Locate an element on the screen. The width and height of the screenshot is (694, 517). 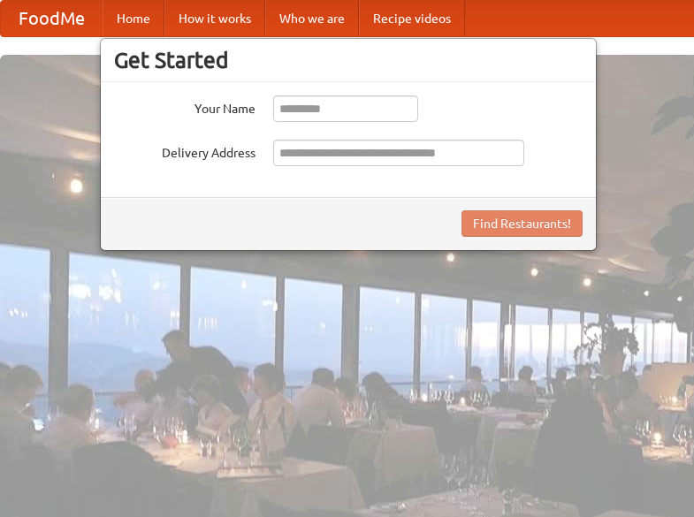
label: Your Name is located at coordinates (185, 106).